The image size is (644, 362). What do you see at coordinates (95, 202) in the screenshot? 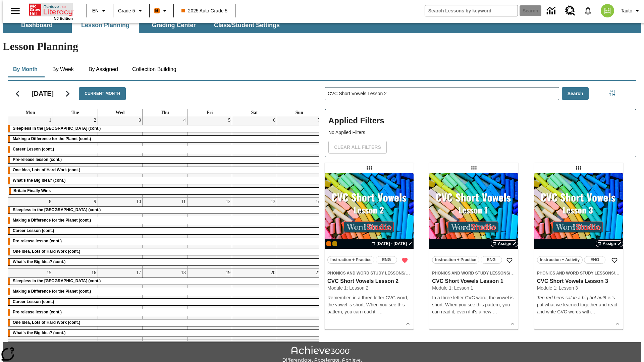
I see `a: September 9, 2025` at bounding box center [95, 202].